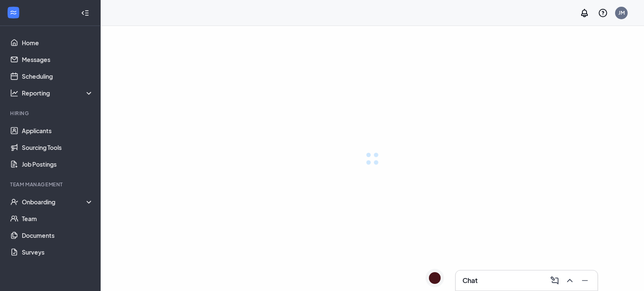 The image size is (644, 291). I want to click on svg: Minimize, so click(585, 281).